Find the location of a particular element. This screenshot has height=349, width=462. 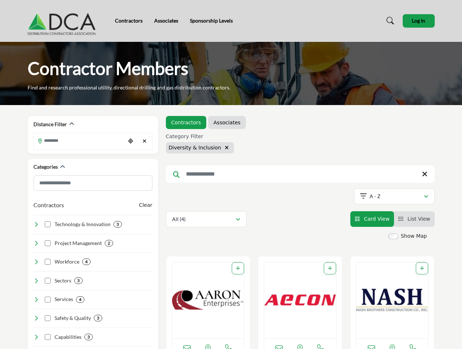

h4: Technology & Innovation: Leveraging cutting-edge tools, systems, and processes to optimize effici... is located at coordinates (83, 225).